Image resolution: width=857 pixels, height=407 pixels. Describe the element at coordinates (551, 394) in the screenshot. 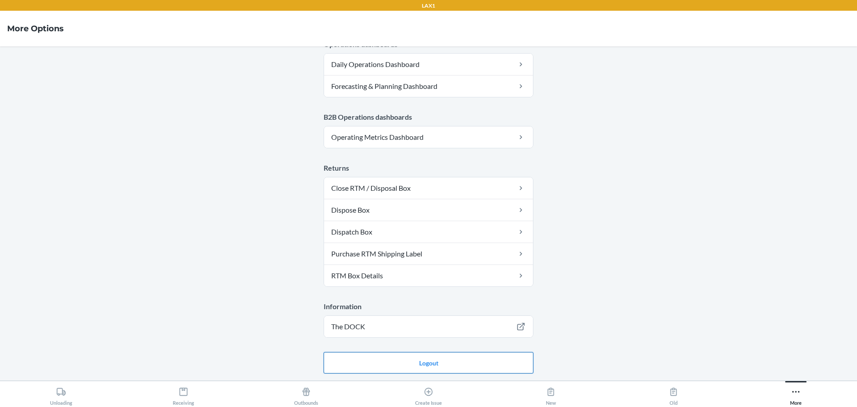

I see `div: New` at that location.